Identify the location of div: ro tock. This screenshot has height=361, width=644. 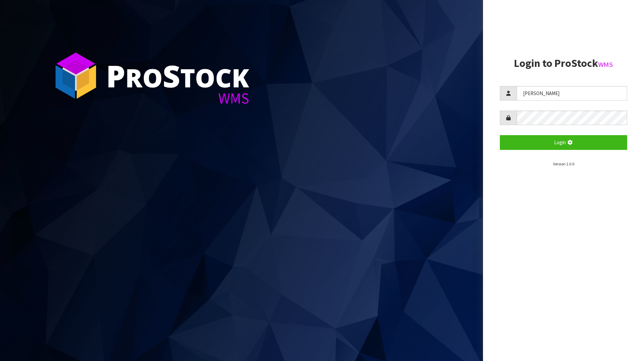
(178, 76).